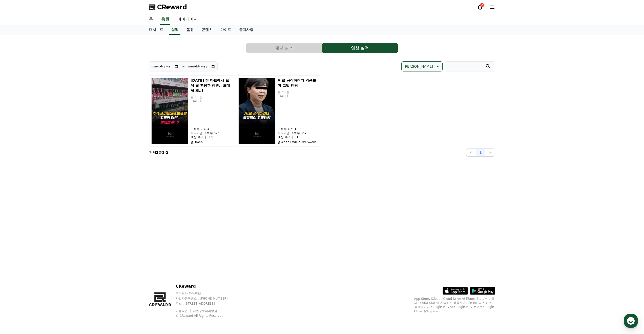  What do you see at coordinates (205, 311) in the screenshot?
I see `a: 개인정보처리방침` at bounding box center [205, 311].